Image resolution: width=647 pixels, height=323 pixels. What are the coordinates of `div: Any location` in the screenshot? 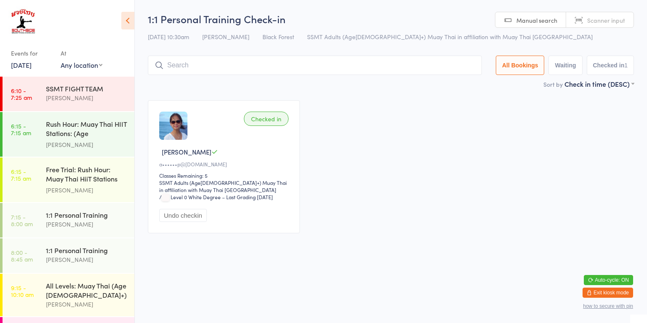 It's located at (81, 65).